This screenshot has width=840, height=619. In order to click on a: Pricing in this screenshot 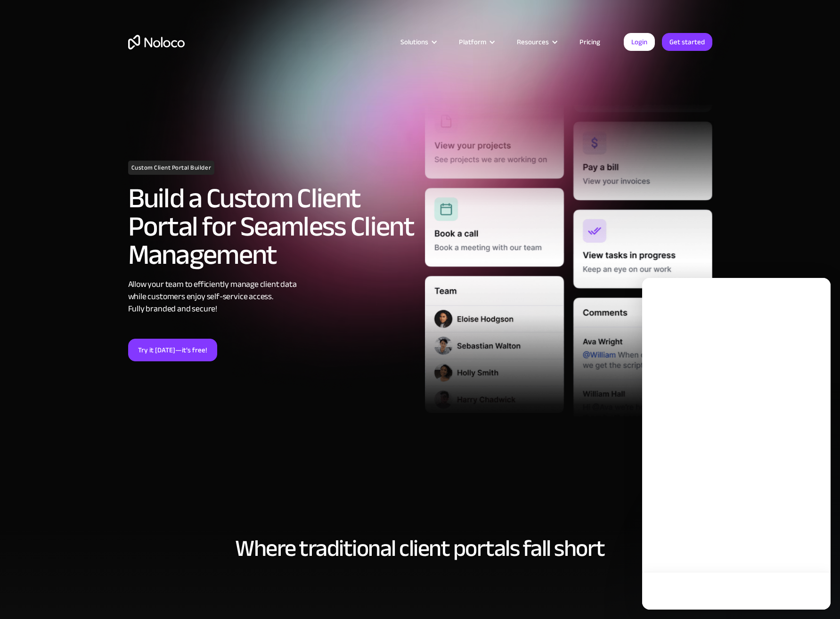, I will do `click(590, 42)`.